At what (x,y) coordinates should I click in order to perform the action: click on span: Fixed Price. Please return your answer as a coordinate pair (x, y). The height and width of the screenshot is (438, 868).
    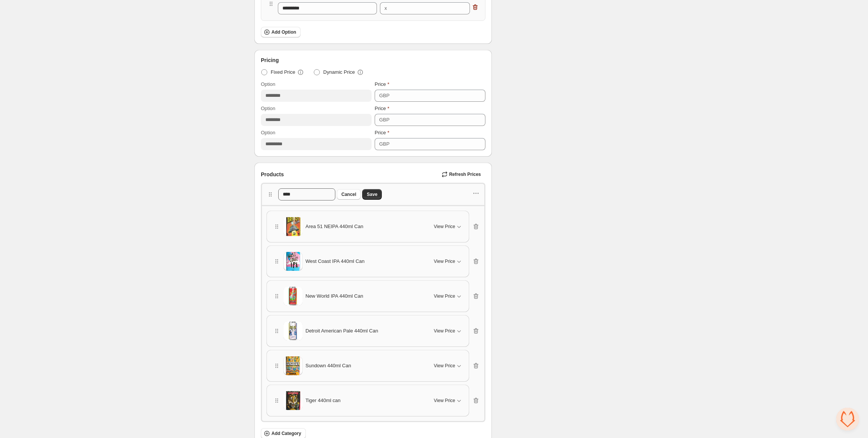
    Looking at the image, I should click on (283, 72).